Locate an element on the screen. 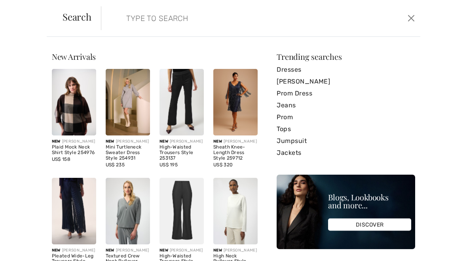 This screenshot has height=261, width=467. span: New Arrivals is located at coordinates (74, 56).